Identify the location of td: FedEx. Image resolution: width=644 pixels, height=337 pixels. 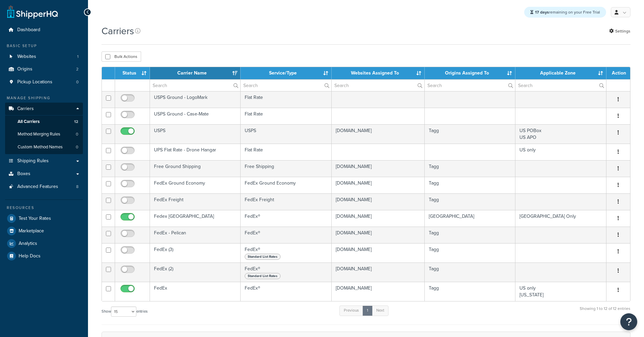
(195, 291).